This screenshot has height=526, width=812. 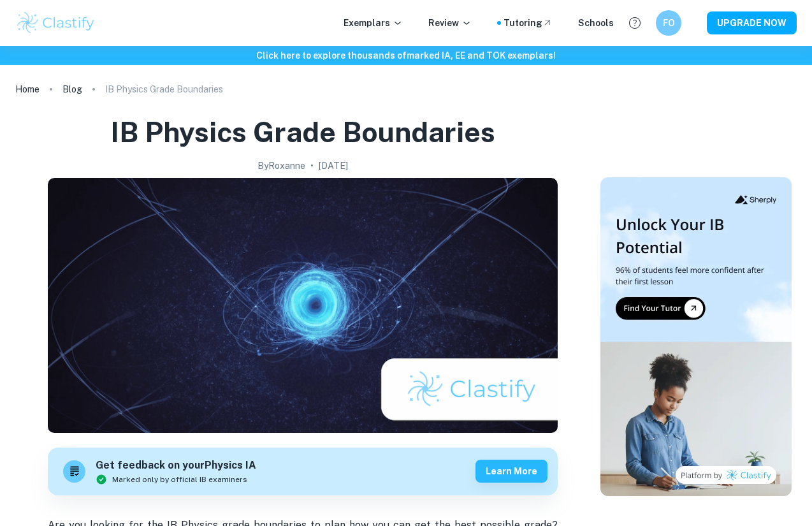 I want to click on p: Exemplars, so click(x=373, y=23).